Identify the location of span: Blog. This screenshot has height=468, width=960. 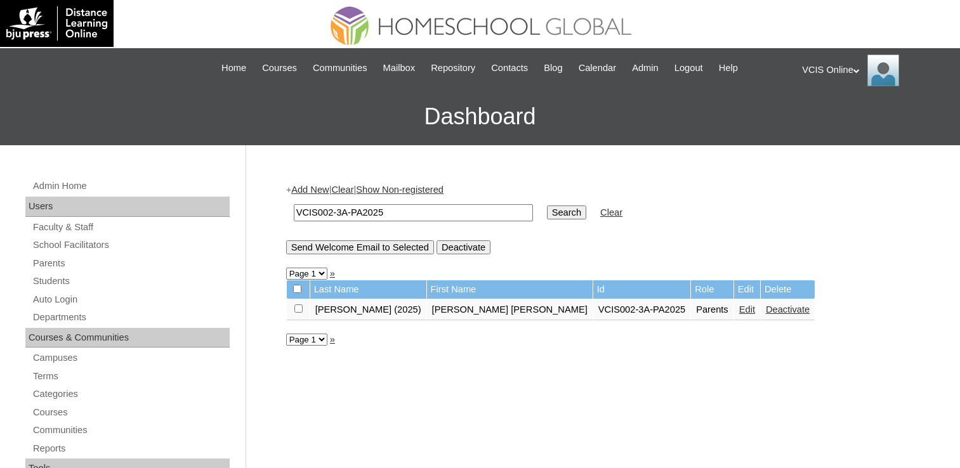
(553, 68).